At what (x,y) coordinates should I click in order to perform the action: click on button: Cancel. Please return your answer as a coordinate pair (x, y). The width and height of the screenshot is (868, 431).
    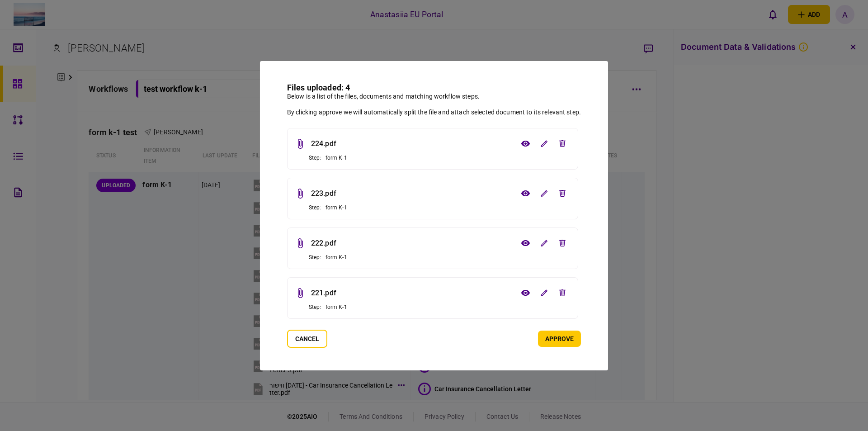
    Looking at the image, I should click on (307, 339).